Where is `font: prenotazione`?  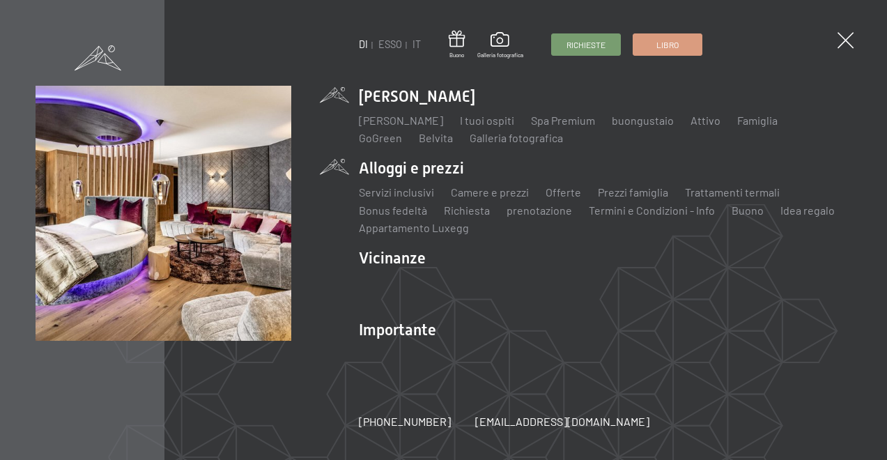 font: prenotazione is located at coordinates (539, 210).